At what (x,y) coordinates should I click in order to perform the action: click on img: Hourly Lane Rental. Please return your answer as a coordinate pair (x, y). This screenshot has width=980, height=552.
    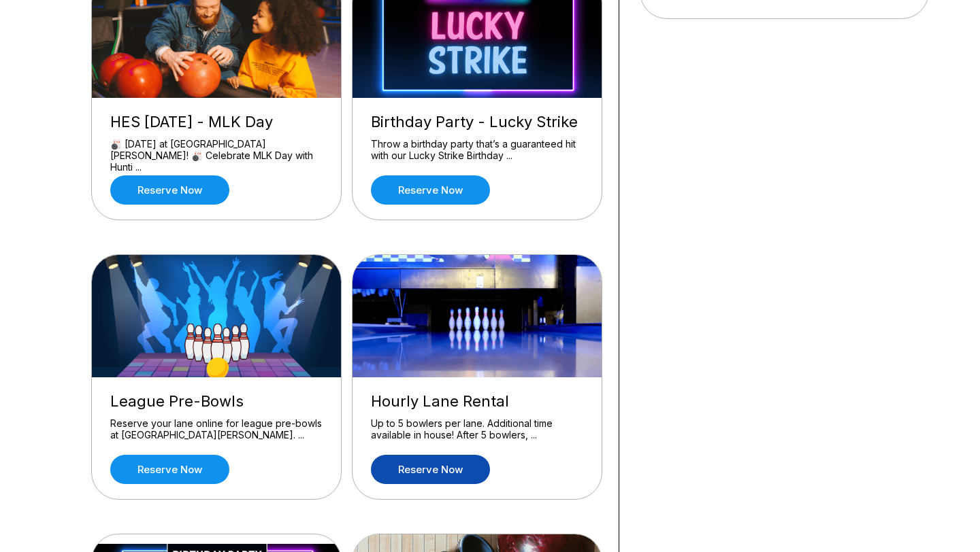
    Looking at the image, I should click on (478, 316).